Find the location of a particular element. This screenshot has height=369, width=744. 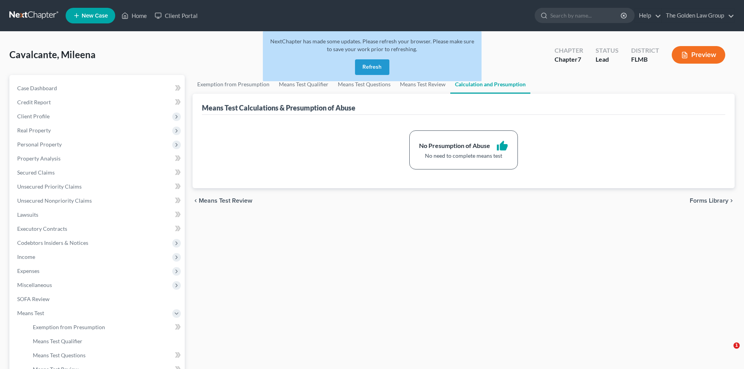

span: Means Test is located at coordinates (30, 313).